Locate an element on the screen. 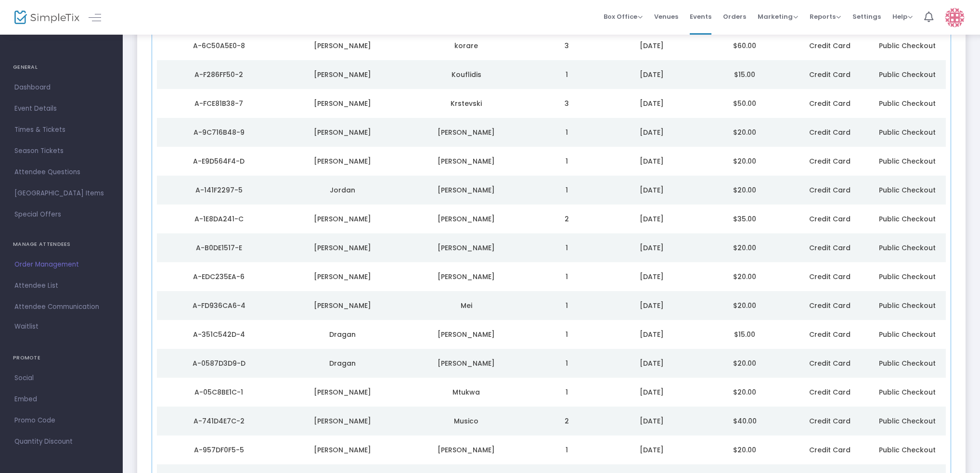  span: Orders is located at coordinates (735, 16).